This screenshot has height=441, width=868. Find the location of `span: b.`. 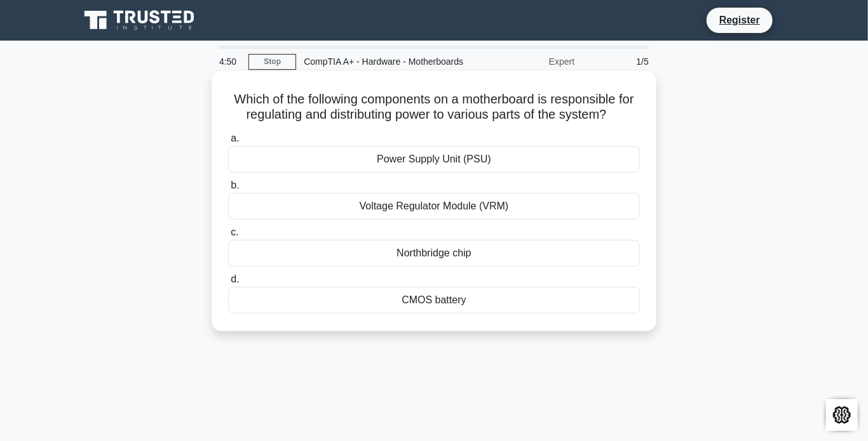

span: b. is located at coordinates (235, 184).